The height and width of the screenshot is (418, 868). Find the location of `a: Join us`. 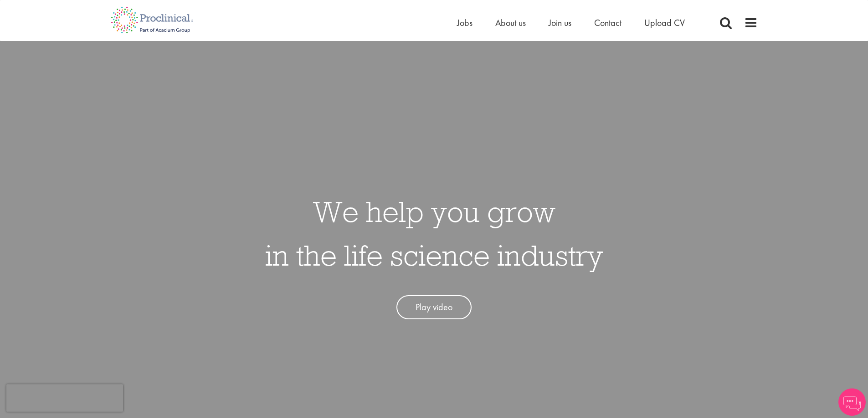

a: Join us is located at coordinates (560, 23).